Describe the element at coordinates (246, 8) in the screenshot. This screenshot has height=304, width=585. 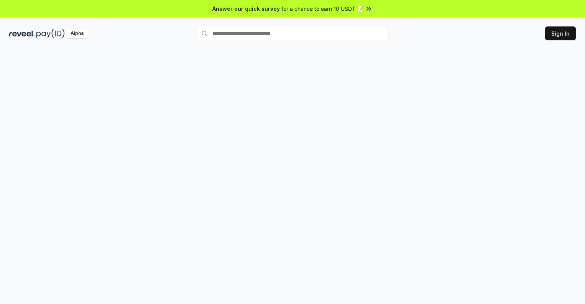
I see `span: Answer our quick survey` at that location.